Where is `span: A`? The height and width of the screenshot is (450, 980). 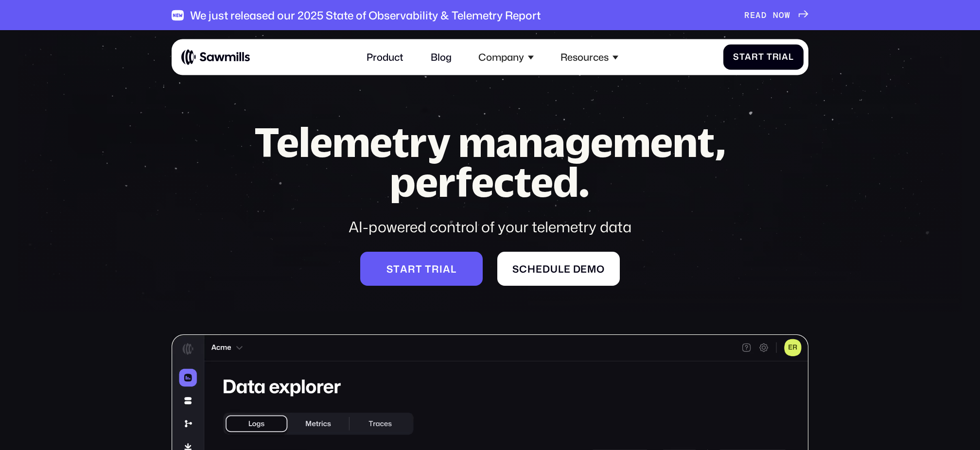 span: A is located at coordinates (758, 15).